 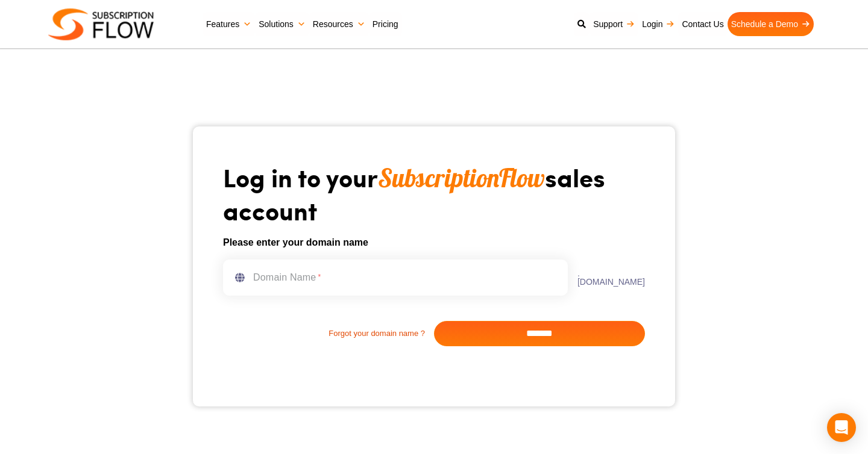 I want to click on a: Schedule a Demo, so click(x=770, y=24).